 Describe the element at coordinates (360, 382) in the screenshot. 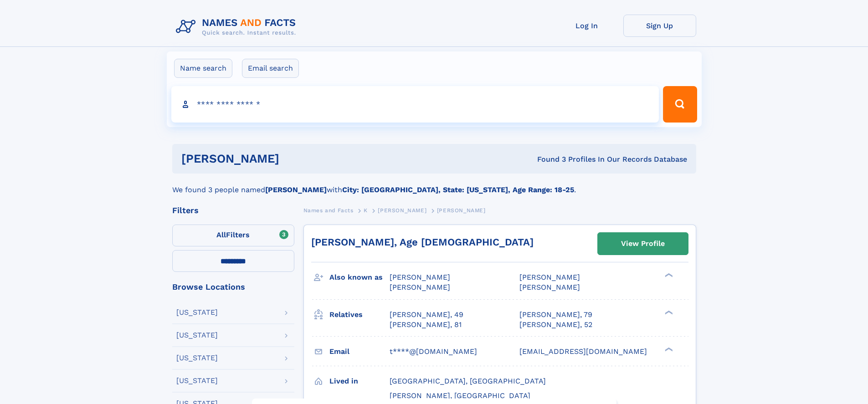

I see `h3: Lived in` at that location.